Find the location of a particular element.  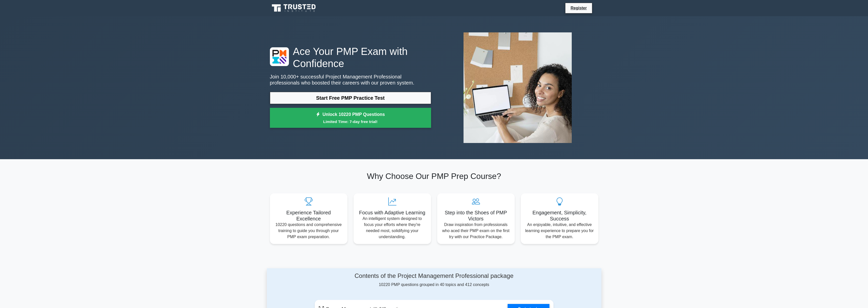

p: 10220 questions and comprehensive training to guide you through your PMP exam preparation. is located at coordinates (308, 231).